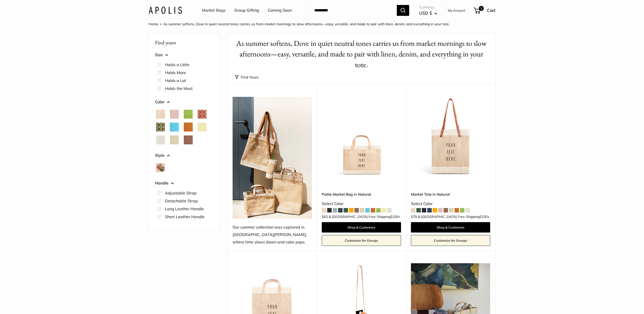 This screenshot has height=314, width=644. I want to click on a: My Account, so click(456, 11).